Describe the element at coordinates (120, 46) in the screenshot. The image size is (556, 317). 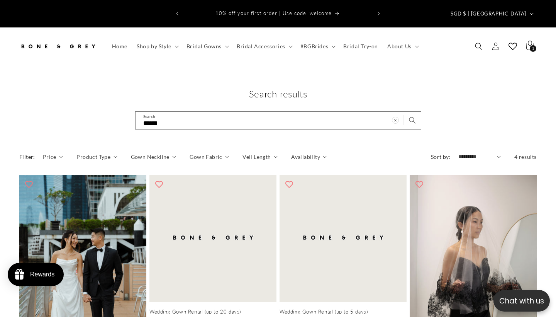
I see `a: Home` at that location.